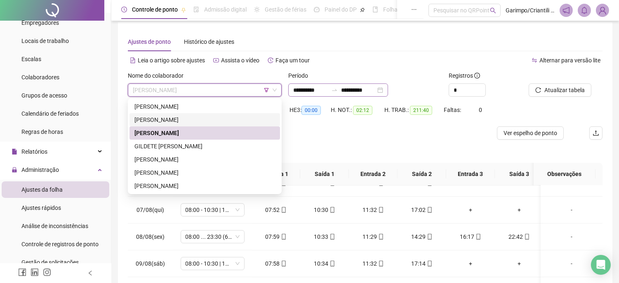 Image resolution: width=619 pixels, height=283 pixels. Describe the element at coordinates (14, 151) in the screenshot. I see `span: file` at that location.